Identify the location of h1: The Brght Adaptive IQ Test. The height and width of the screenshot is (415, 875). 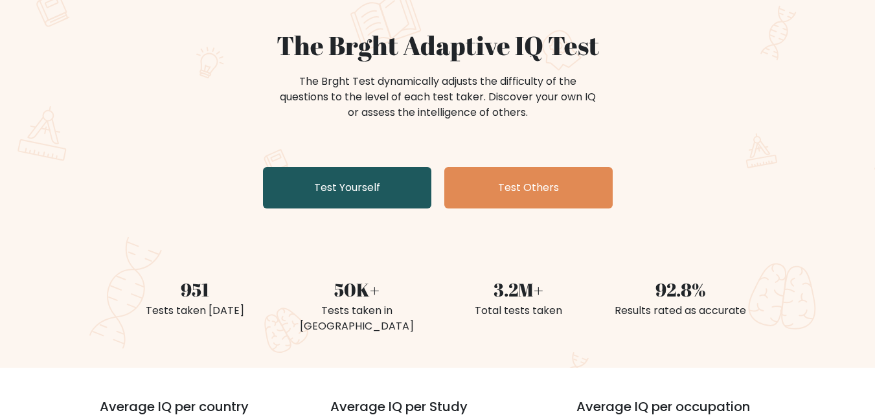
(438, 45).